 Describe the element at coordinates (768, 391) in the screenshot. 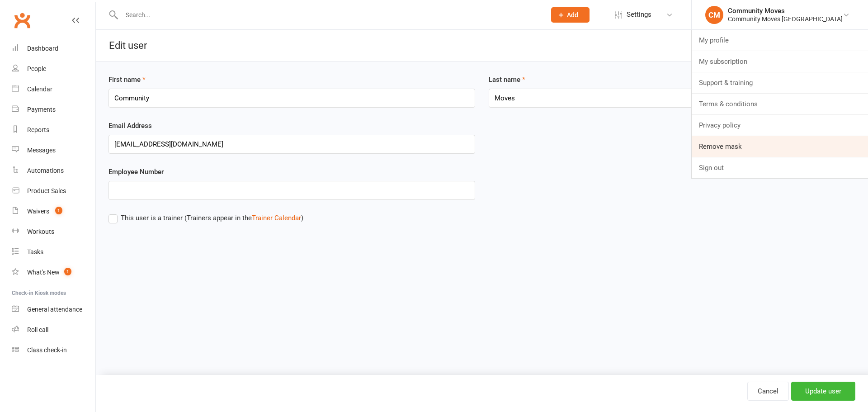

I see `a: Cancel` at that location.